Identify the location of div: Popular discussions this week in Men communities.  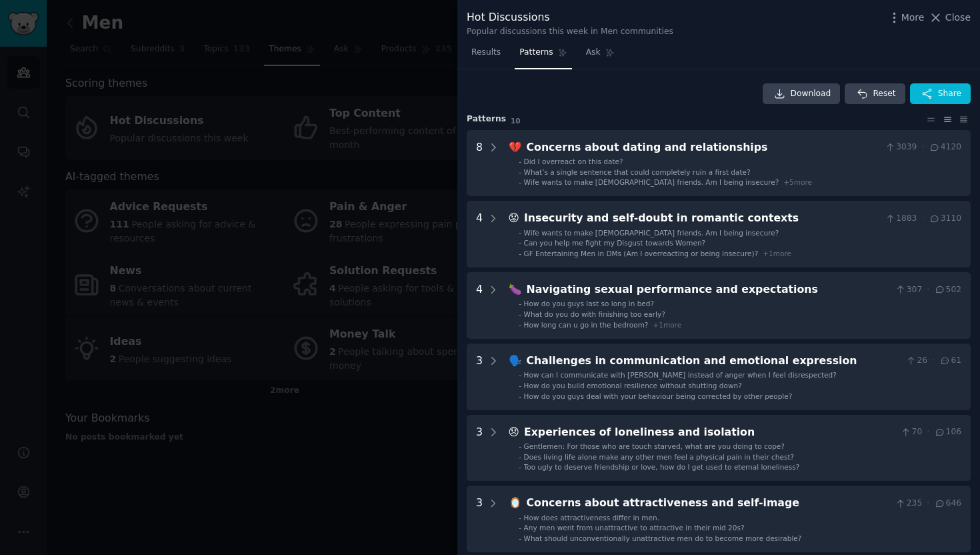
(570, 32).